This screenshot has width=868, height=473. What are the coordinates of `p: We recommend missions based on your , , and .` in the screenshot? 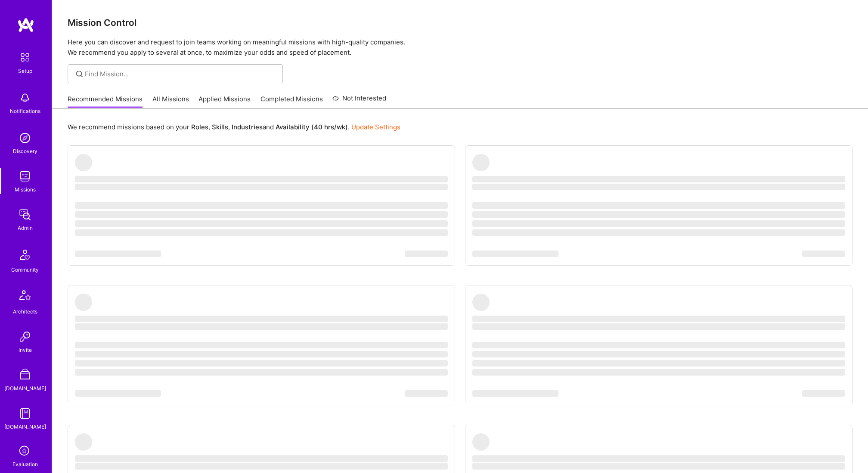 It's located at (234, 127).